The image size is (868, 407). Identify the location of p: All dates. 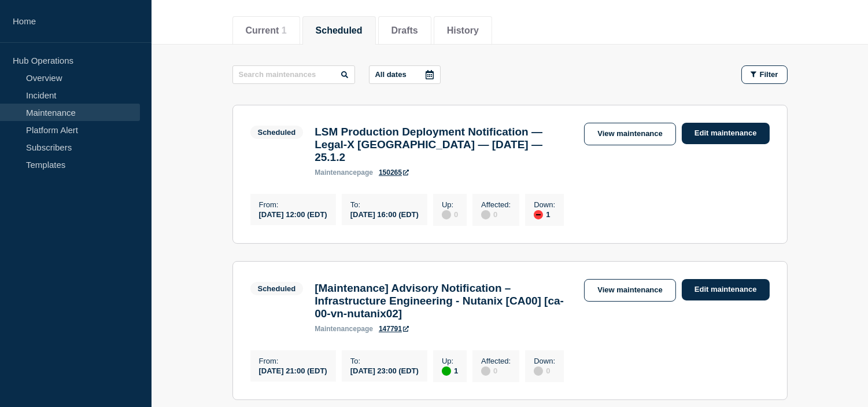
(391, 74).